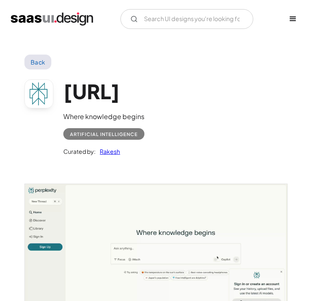 The image size is (312, 301). What do you see at coordinates (187, 19) in the screenshot?
I see `form: Email Form` at bounding box center [187, 19].